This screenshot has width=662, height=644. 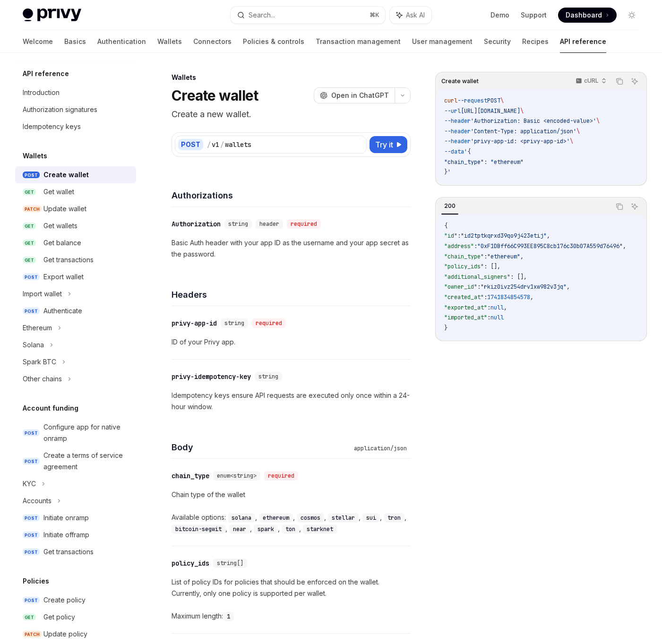 What do you see at coordinates (274, 41) in the screenshot?
I see `a: Policies & controls` at bounding box center [274, 41].